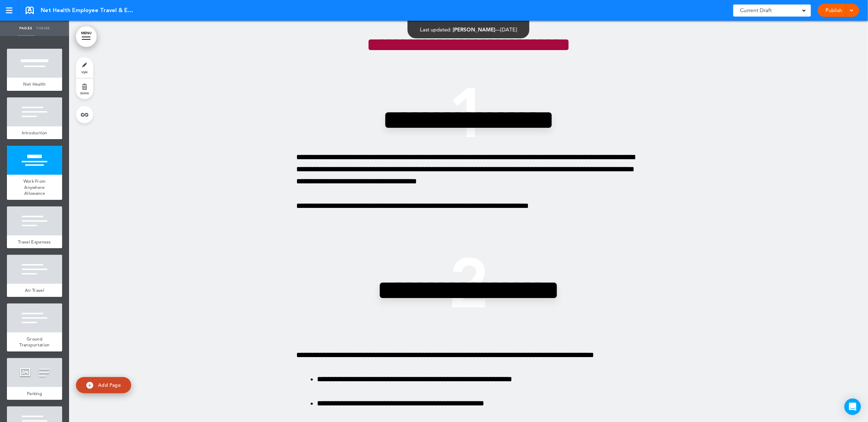 This screenshot has width=868, height=422. Describe the element at coordinates (35, 342) in the screenshot. I see `a: Ground Transportation` at that location.